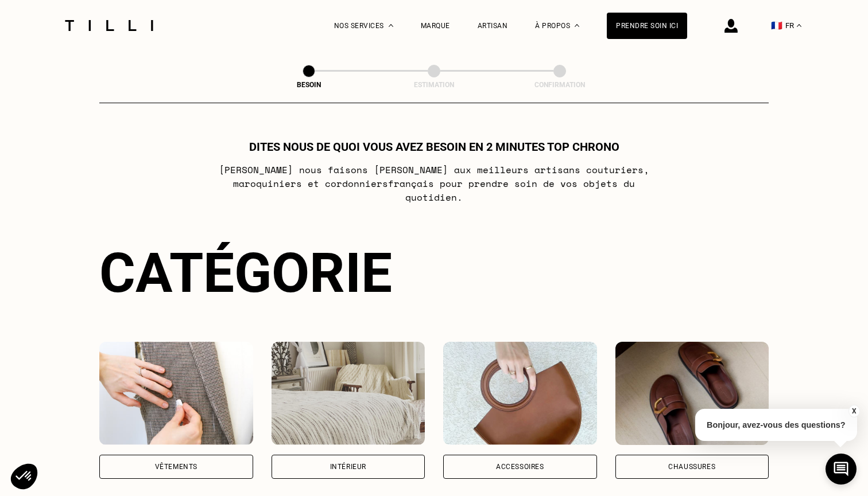 The width and height of the screenshot is (868, 496). Describe the element at coordinates (520, 393) in the screenshot. I see `img: Accessoires` at that location.